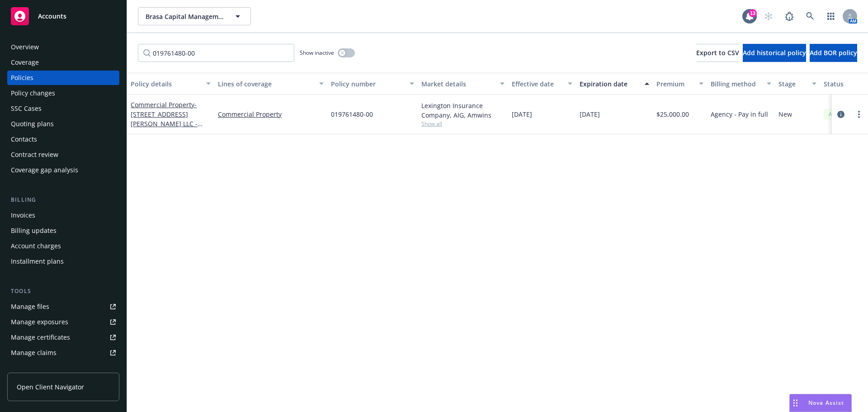 The width and height of the screenshot is (868, 412). I want to click on a: Contract review, so click(64, 155).